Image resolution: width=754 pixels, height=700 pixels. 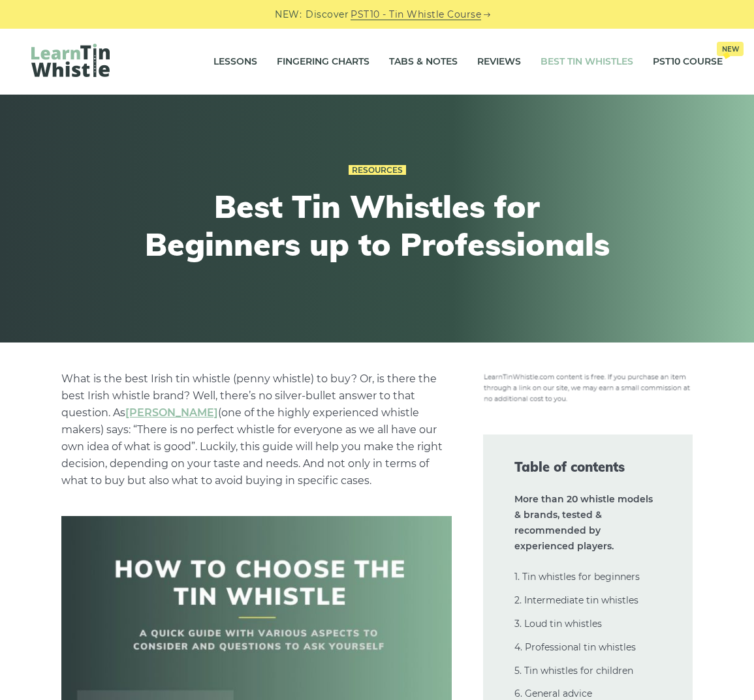 I want to click on a: Lessons, so click(x=235, y=62).